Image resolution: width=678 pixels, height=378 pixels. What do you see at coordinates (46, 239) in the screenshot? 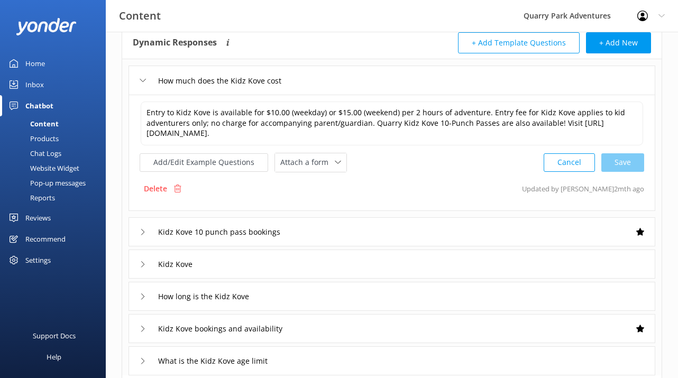
I see `div: Recommend` at bounding box center [46, 239].